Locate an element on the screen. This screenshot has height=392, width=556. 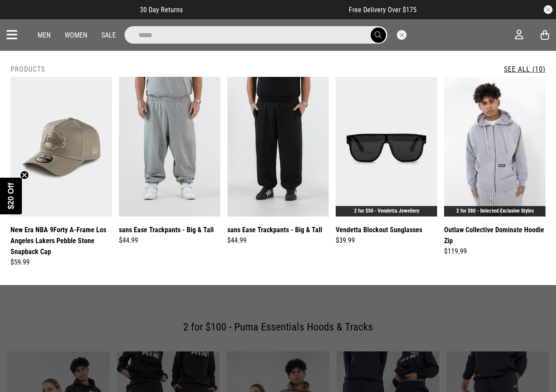
img: Sans Ease Trackpants - Big & Tall in Black is located at coordinates (278, 147).